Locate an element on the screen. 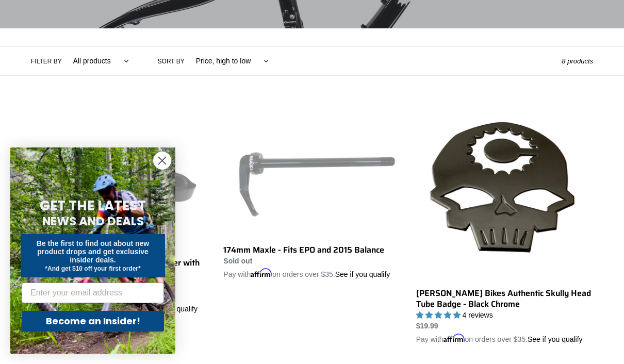 This screenshot has width=624, height=364. span: 8 products is located at coordinates (577, 61).